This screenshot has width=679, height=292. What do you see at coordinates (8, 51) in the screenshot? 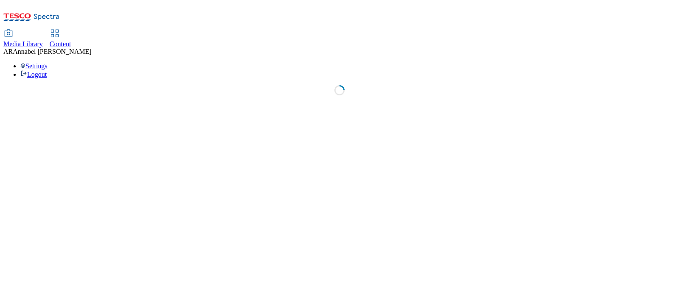
I see `span: AR` at bounding box center [8, 51].